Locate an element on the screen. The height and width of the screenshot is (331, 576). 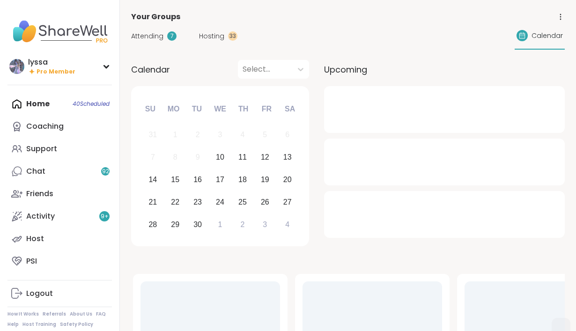
div: 31 is located at coordinates (153, 134).